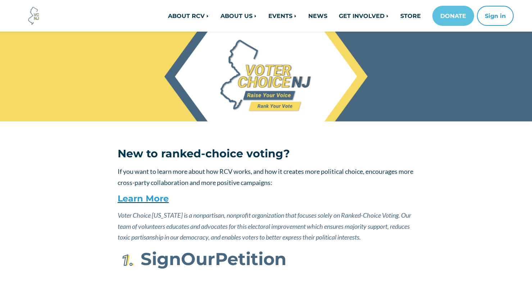  Describe the element at coordinates (143, 198) in the screenshot. I see `a: Learn More` at that location.